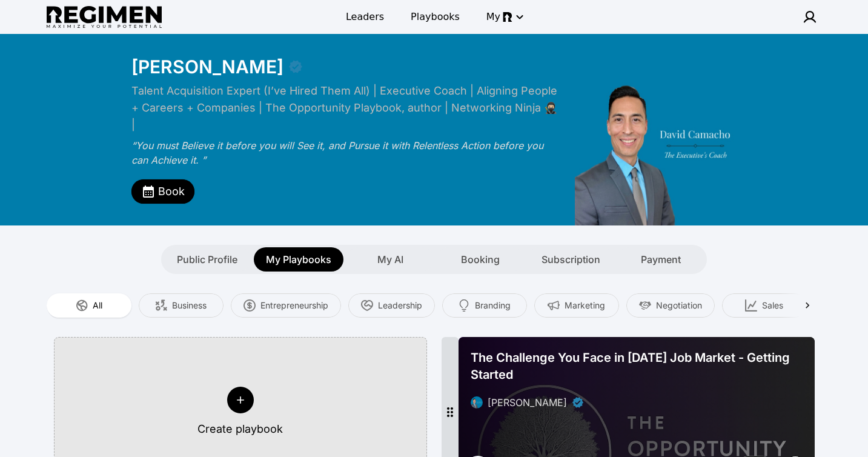 The height and width of the screenshot is (457, 868). What do you see at coordinates (347, 108) in the screenshot?
I see `div: Talent Acquisition Expert (I’ve Hired Them All) | Executive Coach | Aligning People + Careers + C...` at bounding box center [347, 108].